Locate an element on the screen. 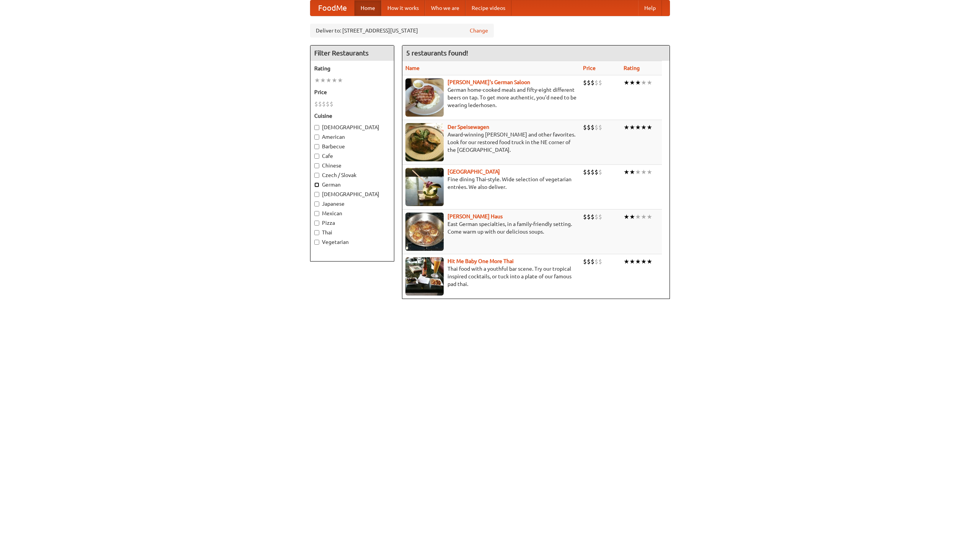 The image size is (980, 541). ng-pluralize: 5 restaurants found! is located at coordinates (437, 53).